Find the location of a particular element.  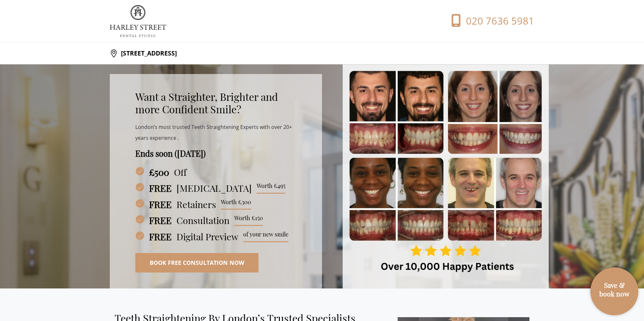

span: Worth £495 is located at coordinates (271, 188).